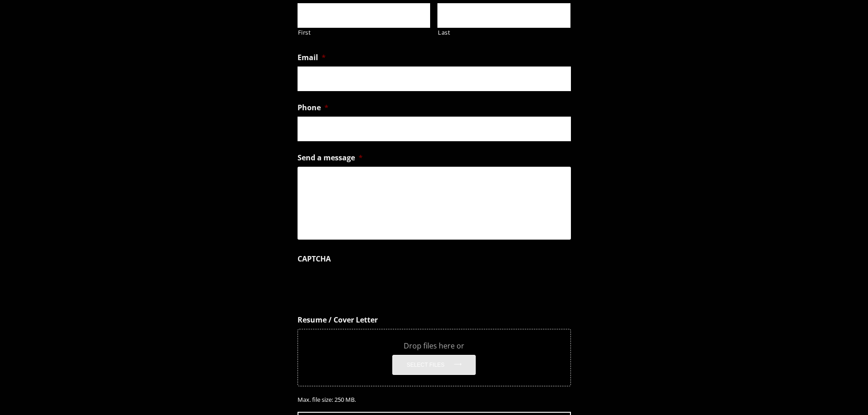 Image resolution: width=868 pixels, height=415 pixels. What do you see at coordinates (330, 396) in the screenshot?
I see `span: Max. file size: 250 MB.` at bounding box center [330, 396].